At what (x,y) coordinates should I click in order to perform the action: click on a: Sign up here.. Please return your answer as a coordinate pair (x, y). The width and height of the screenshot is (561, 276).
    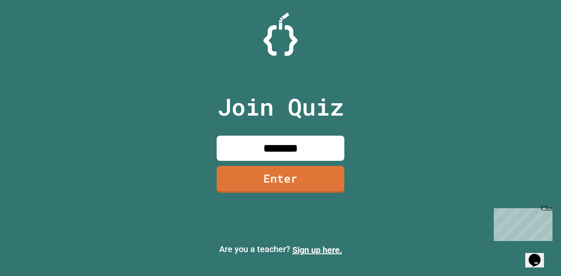
    Looking at the image, I should click on (317, 250).